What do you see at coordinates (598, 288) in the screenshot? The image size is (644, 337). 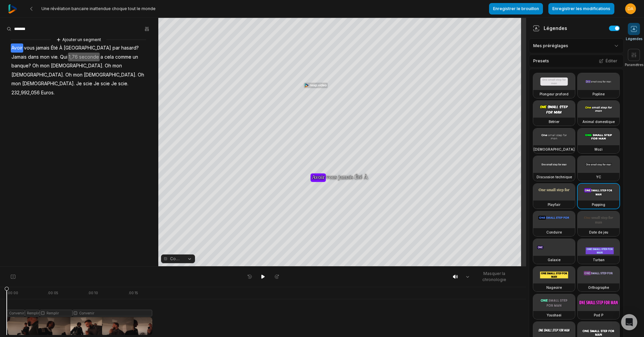 I see `h3: Orthographe` at bounding box center [598, 288].